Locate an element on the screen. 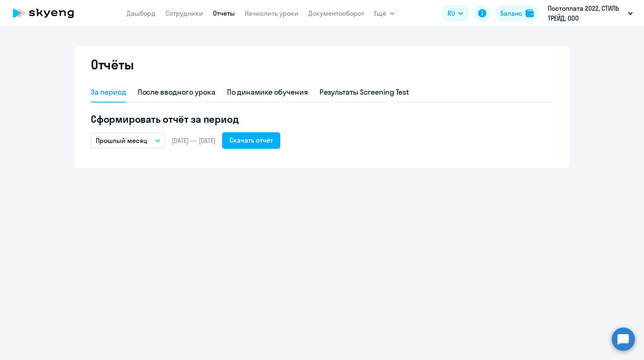 The width and height of the screenshot is (644, 360). button: Ещё is located at coordinates (384, 13).